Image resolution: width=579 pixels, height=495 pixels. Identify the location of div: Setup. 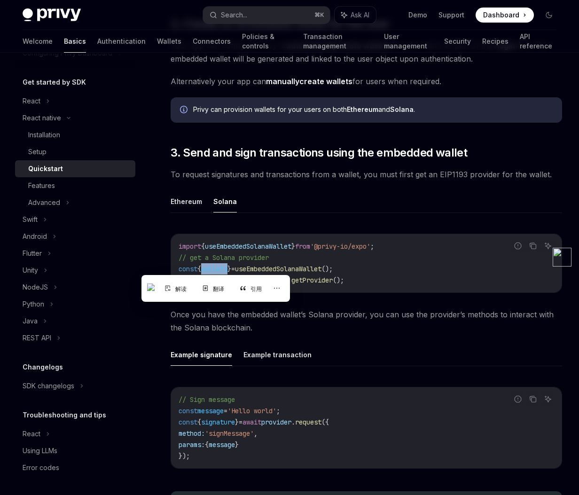
(37, 152).